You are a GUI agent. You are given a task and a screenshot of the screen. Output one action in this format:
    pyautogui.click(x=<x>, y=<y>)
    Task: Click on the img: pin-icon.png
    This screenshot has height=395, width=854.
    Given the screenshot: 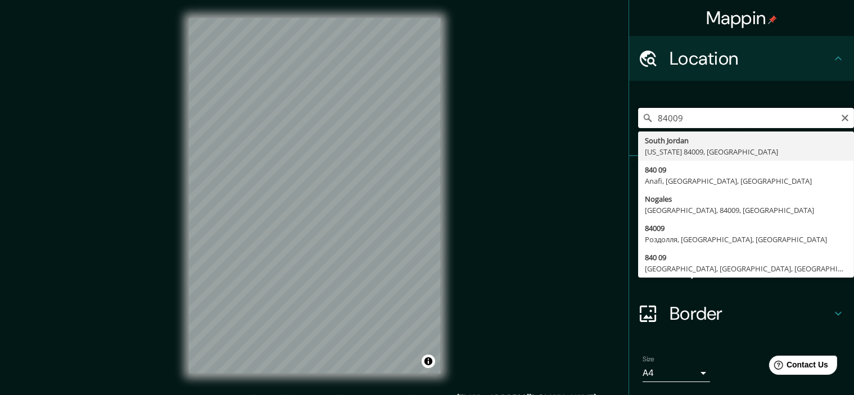 What is the action you would take?
    pyautogui.click(x=772, y=20)
    